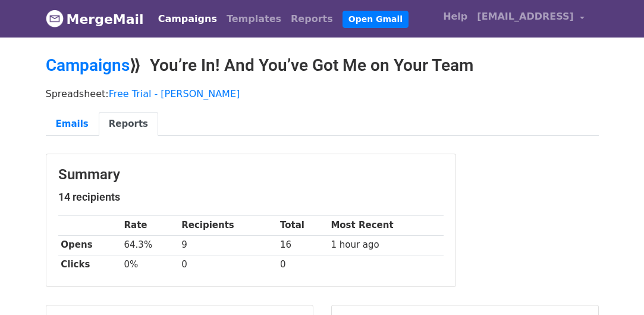 The width and height of the screenshot is (644, 315). What do you see at coordinates (375, 19) in the screenshot?
I see `a: Open Gmail` at bounding box center [375, 19].